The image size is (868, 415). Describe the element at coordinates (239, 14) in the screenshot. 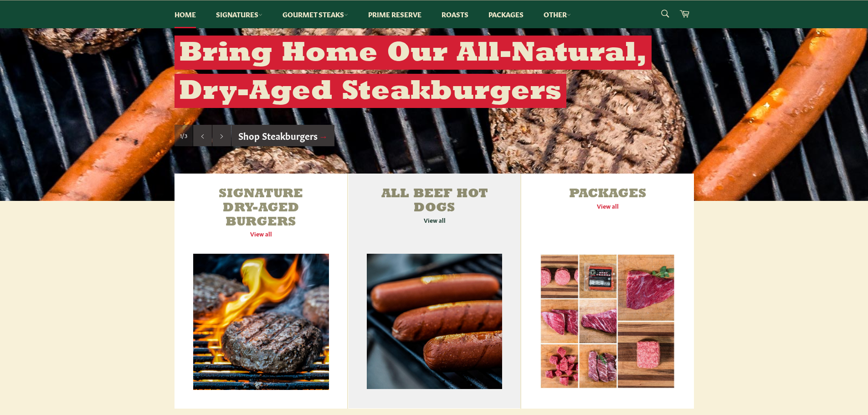

I see `a: Signatures` at that location.